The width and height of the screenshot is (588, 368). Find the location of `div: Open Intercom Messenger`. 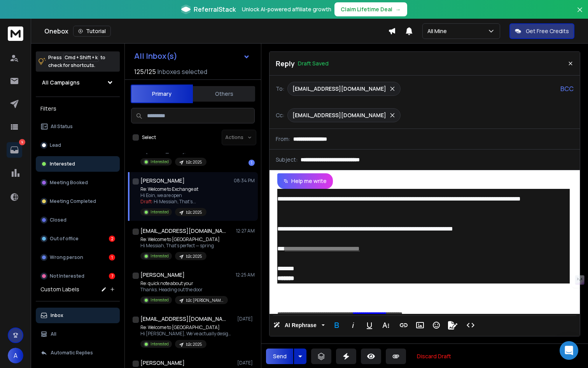

div: Open Intercom Messenger is located at coordinates (569, 351).